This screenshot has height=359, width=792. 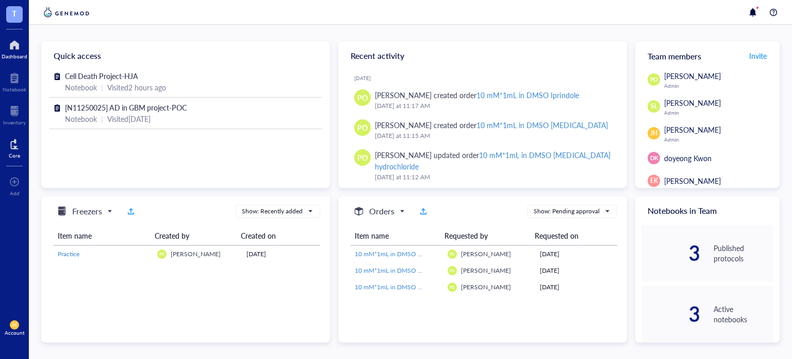 What do you see at coordinates (398, 253) in the screenshot?
I see `span: 10 mM*1mL in DMSO Iprindole` at bounding box center [398, 253].